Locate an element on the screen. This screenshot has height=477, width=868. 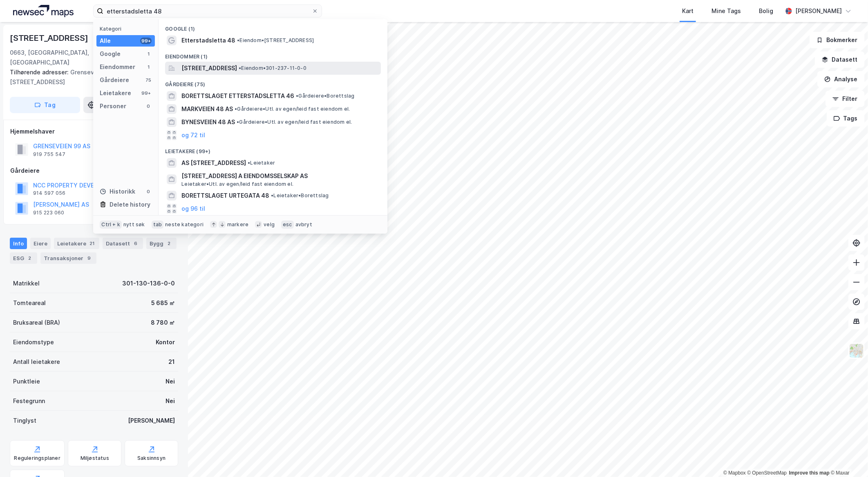
div: Festegrunn is located at coordinates (29, 402).